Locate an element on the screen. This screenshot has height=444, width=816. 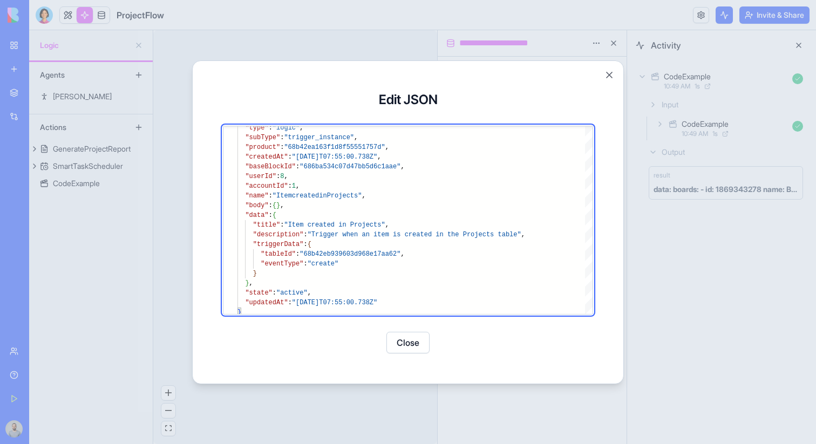
span: "type" is located at coordinates (256, 128).